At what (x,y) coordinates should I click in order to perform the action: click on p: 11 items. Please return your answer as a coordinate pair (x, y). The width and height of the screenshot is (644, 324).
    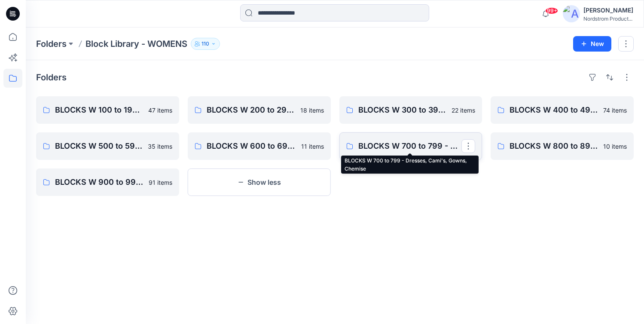
    Looking at the image, I should click on (312, 146).